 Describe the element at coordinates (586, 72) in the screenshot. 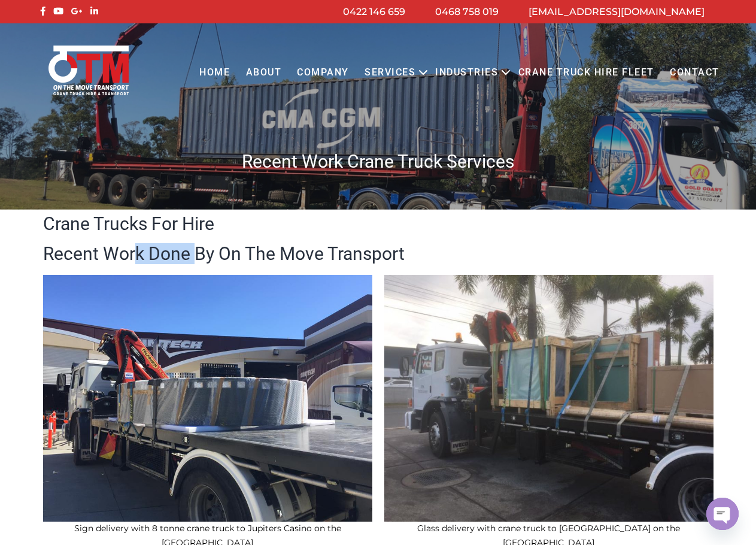

I see `a: Crane Truck Hire Fleet` at that location.